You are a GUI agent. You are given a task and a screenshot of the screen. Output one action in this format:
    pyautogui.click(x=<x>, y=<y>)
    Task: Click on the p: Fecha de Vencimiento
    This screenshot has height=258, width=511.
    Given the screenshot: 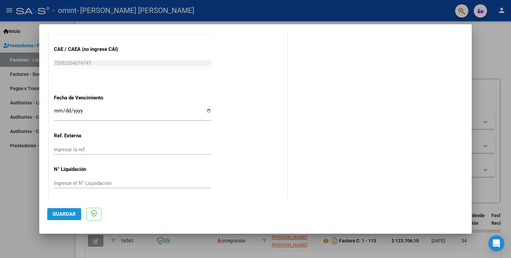 What is the action you would take?
    pyautogui.click(x=88, y=98)
    